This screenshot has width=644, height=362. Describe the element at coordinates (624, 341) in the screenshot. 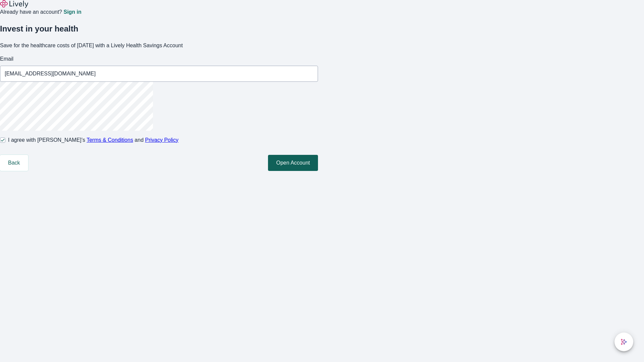

I see `button: chat` at that location.